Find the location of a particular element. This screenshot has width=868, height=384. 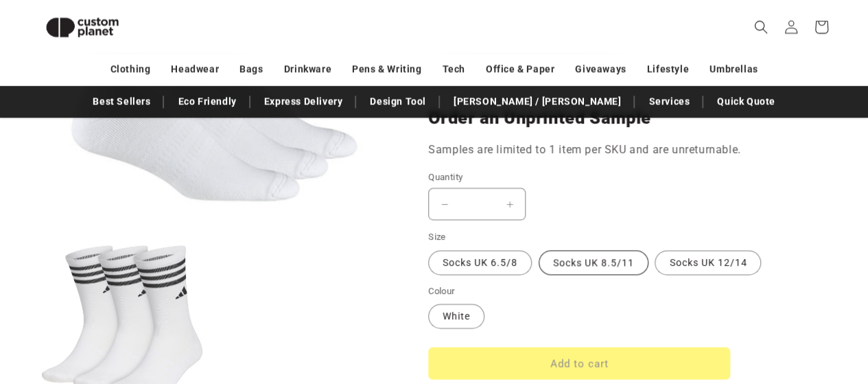

a: Design Tool is located at coordinates (398, 101).